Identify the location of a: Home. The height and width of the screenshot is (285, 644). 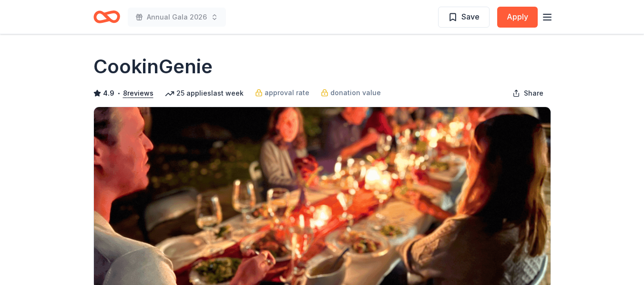
(107, 17).